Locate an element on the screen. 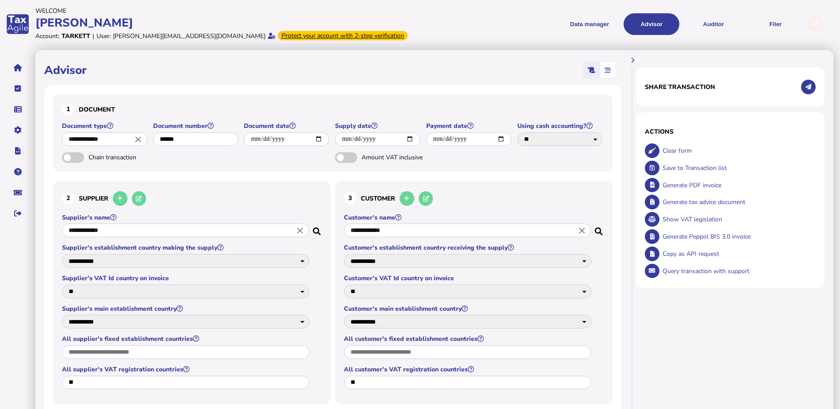 This screenshot has width=840, height=409. i: Search for a dummy seller is located at coordinates (317, 228).